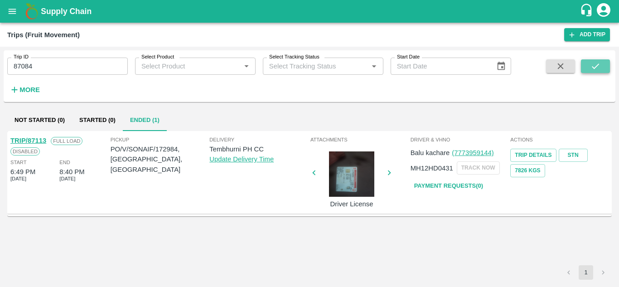  What do you see at coordinates (25, 151) in the screenshot?
I see `span: Disabled` at bounding box center [25, 151].